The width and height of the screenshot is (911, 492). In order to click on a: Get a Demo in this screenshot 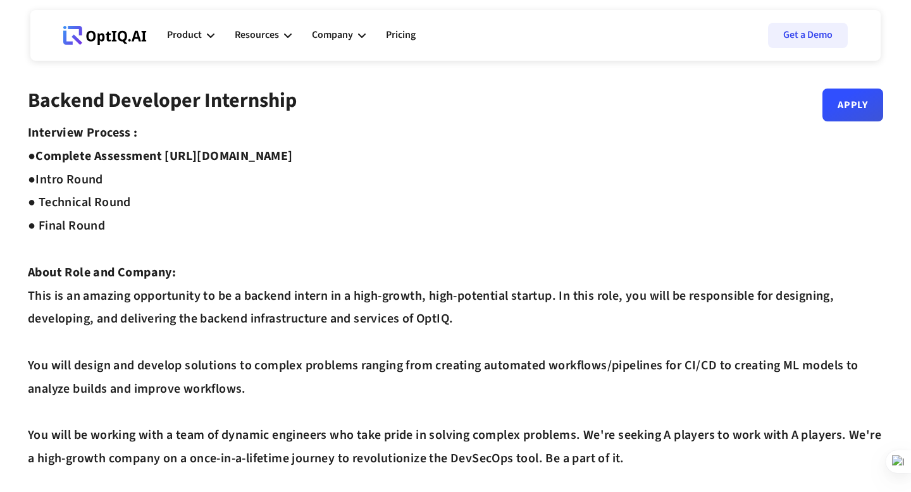, I will do `click(808, 35)`.